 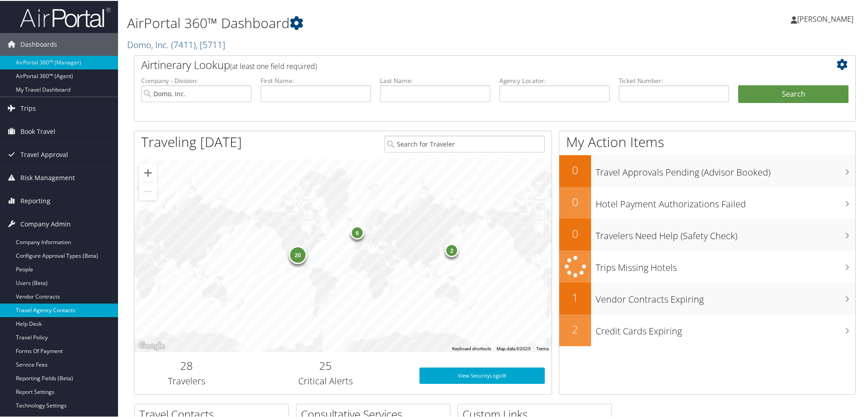 I want to click on span: Dashboards, so click(x=38, y=43).